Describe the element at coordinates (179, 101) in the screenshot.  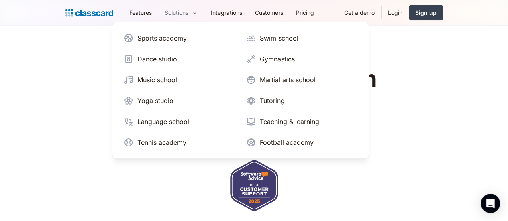
I see `a: Yoga studio` at that location.